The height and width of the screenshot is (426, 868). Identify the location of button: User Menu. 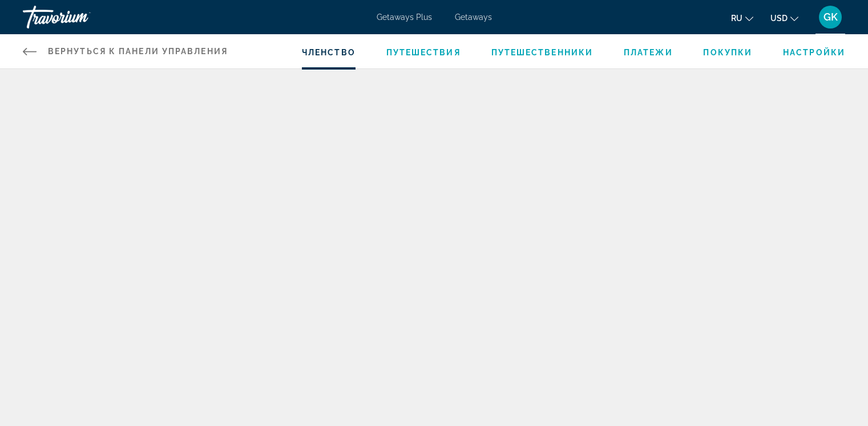
(830, 17).